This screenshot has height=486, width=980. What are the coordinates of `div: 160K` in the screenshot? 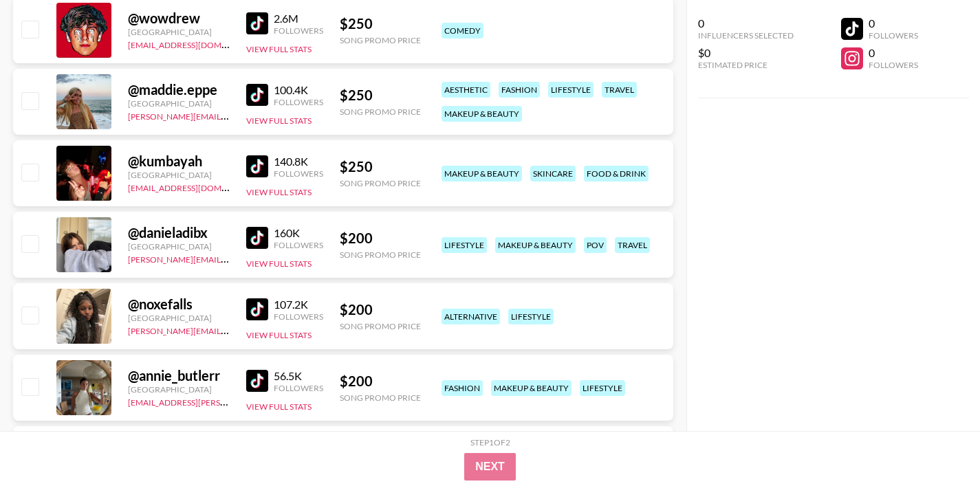 It's located at (299, 233).